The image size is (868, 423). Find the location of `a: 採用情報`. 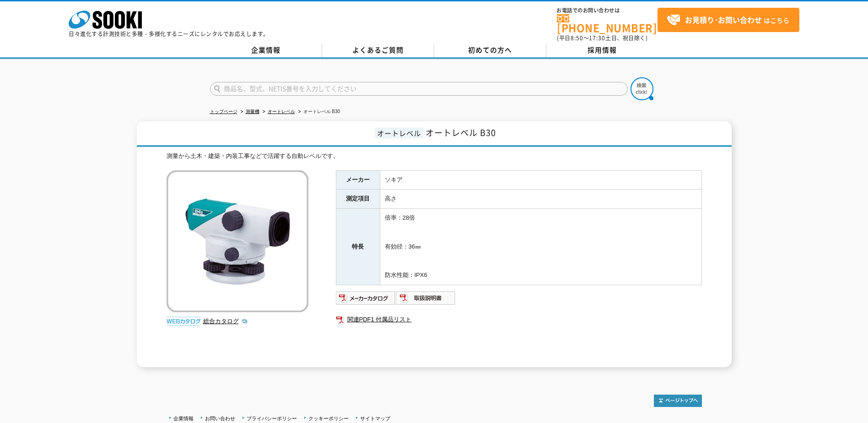

a: 採用情報 is located at coordinates (602, 50).